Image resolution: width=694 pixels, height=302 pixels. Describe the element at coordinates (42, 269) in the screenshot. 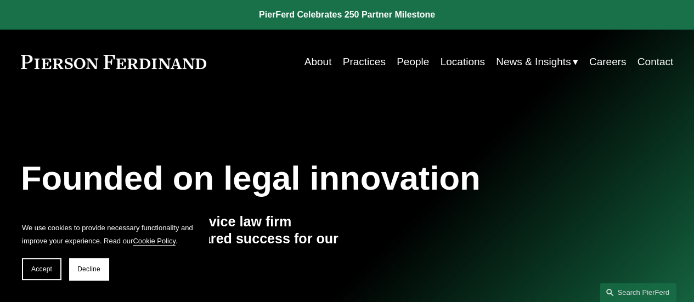

I see `button: Accept` at that location.